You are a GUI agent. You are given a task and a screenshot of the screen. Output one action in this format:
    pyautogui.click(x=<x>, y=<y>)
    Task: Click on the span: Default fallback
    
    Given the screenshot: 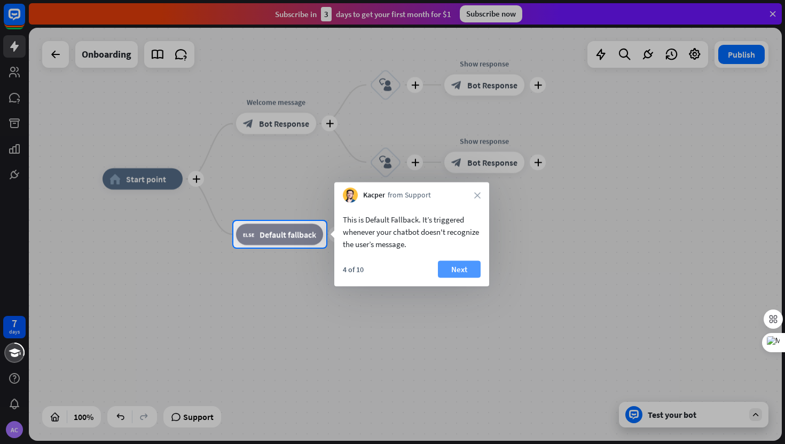 What is the action you would take?
    pyautogui.click(x=288, y=234)
    